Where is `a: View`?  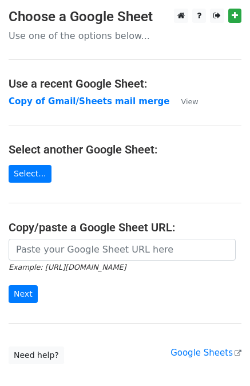 a: View is located at coordinates (184, 101).